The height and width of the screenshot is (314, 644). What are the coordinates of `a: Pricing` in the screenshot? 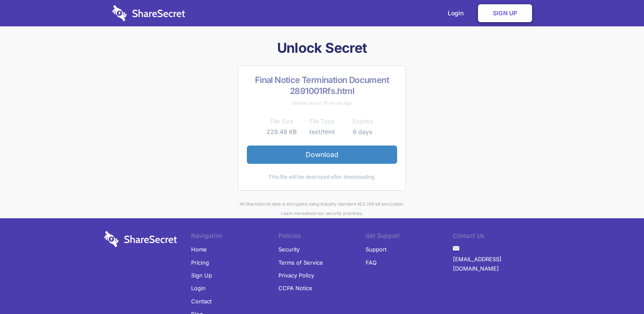 It's located at (200, 263).